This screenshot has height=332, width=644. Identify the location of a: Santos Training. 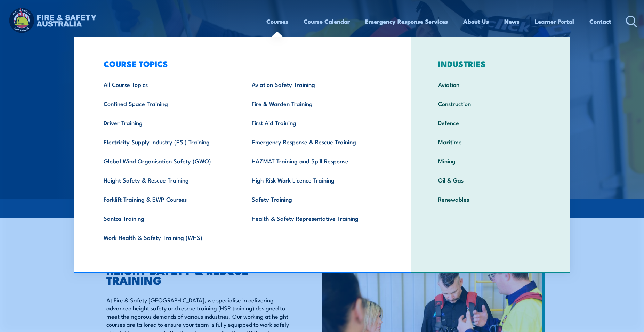
(167, 218).